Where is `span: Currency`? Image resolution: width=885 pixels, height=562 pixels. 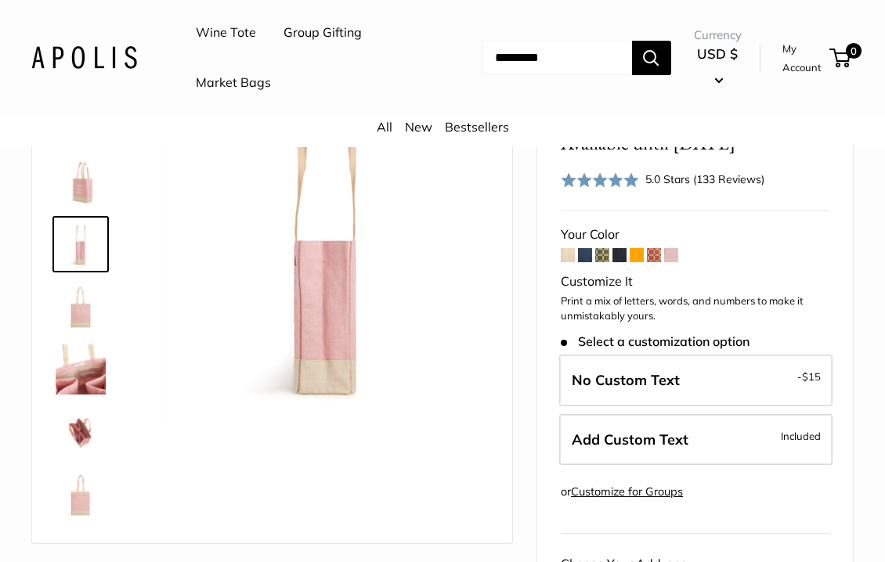 span: Currency is located at coordinates (717, 35).